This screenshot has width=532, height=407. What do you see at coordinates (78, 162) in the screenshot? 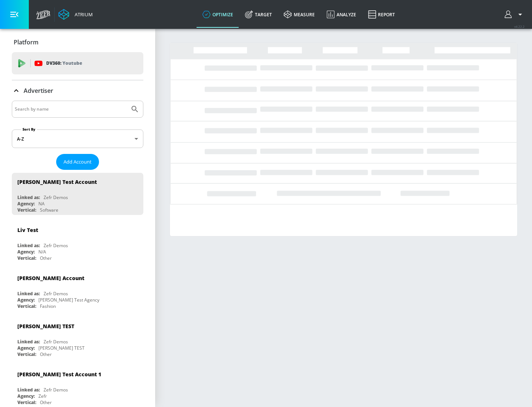
I see `button: Add Account` at bounding box center [78, 162].